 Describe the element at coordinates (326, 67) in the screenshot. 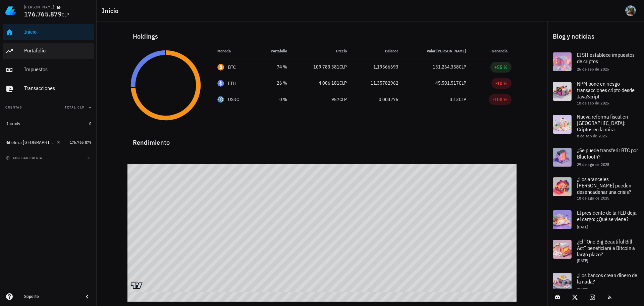

I see `span: 109.783.381` at that location.